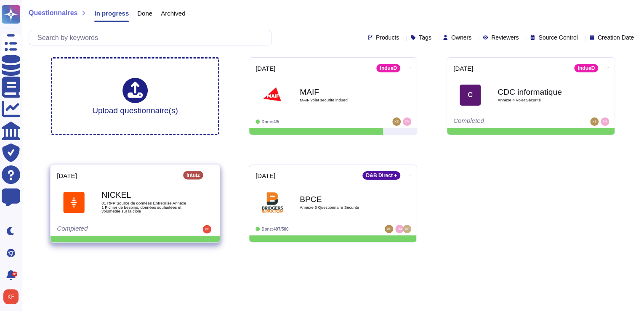 The image size is (644, 311). What do you see at coordinates (145, 13) in the screenshot?
I see `span: Done` at bounding box center [145, 13].